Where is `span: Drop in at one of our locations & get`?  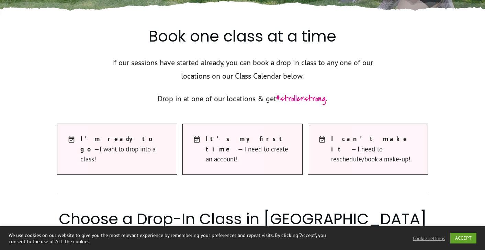 span: Drop in at one of our locations & get is located at coordinates (217, 99).